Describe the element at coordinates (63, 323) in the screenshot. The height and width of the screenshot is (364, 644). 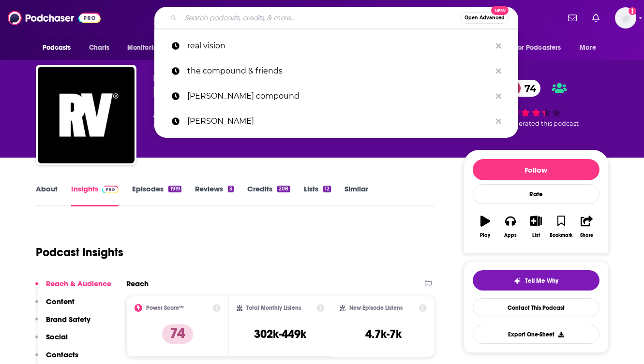
I see `button: Brand Safety` at that location.